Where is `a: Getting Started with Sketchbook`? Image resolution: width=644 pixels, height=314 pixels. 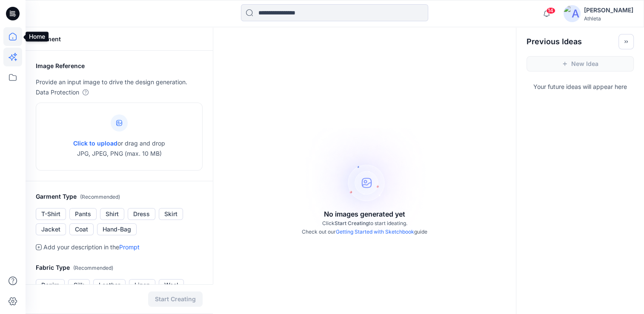 a: Getting Started with Sketchbook is located at coordinates (375, 232).